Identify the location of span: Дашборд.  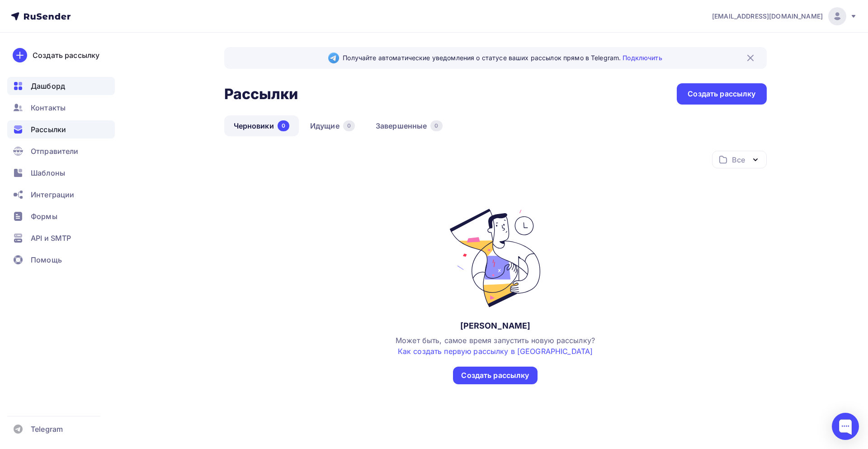
(48, 86).